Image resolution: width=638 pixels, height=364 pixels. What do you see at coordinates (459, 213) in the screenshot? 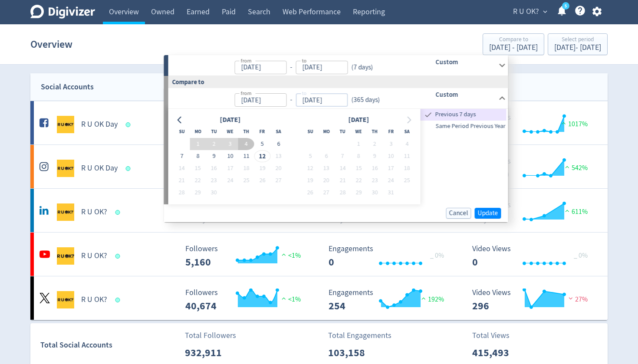
I see `span: Cancel` at bounding box center [459, 213].